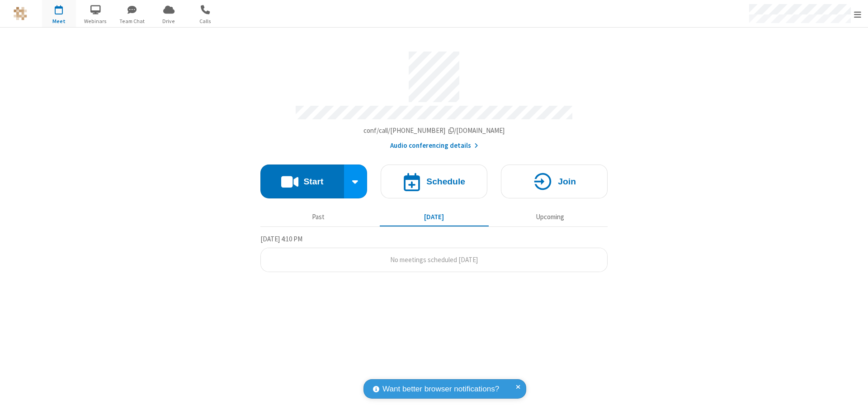 The height and width of the screenshot is (414, 868). Describe the element at coordinates (313, 182) in the screenshot. I see `h4: Start` at that location.